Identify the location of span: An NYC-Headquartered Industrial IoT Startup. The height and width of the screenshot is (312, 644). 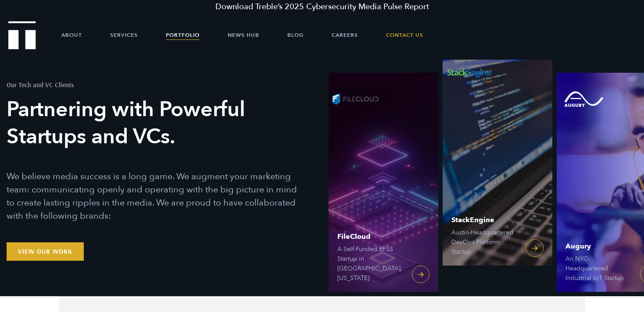
(598, 269).